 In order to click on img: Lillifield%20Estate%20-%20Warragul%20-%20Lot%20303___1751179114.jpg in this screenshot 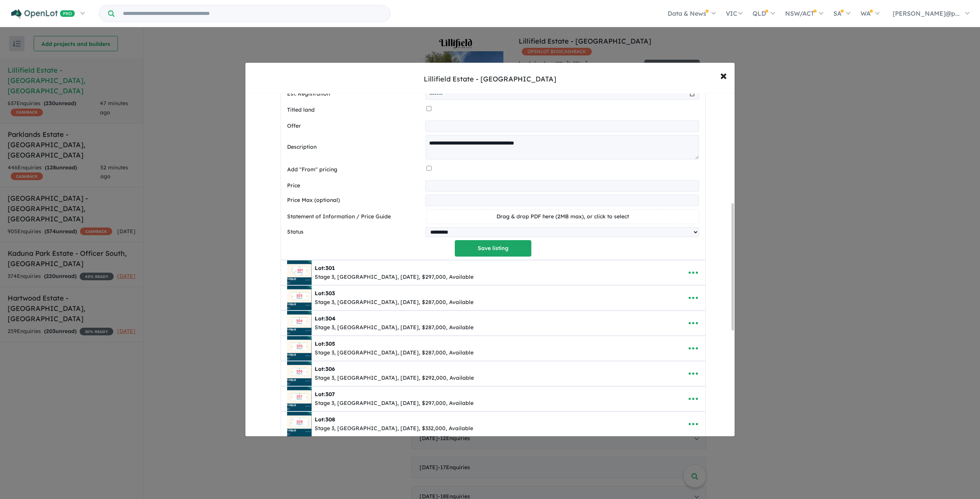, I will do `click(299, 298)`.